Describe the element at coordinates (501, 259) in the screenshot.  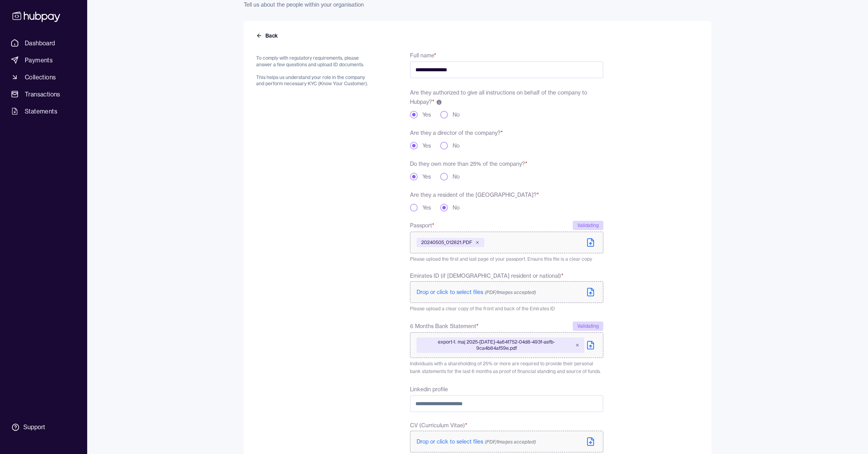
I see `span: Please upload the first and last page of your passport. Ensure this file is a clear copy` at that location.